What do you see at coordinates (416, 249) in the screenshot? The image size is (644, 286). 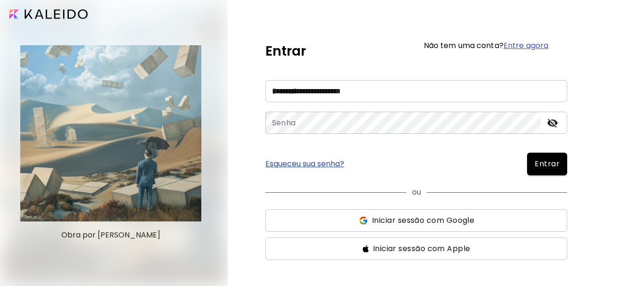 I see `button: ssIniciar sessão com Apple` at bounding box center [416, 249].